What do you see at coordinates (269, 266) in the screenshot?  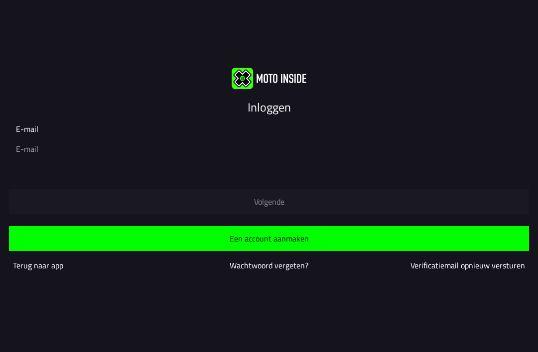 I see `ion-text: Wachtwoord vergeten?` at bounding box center [269, 266].